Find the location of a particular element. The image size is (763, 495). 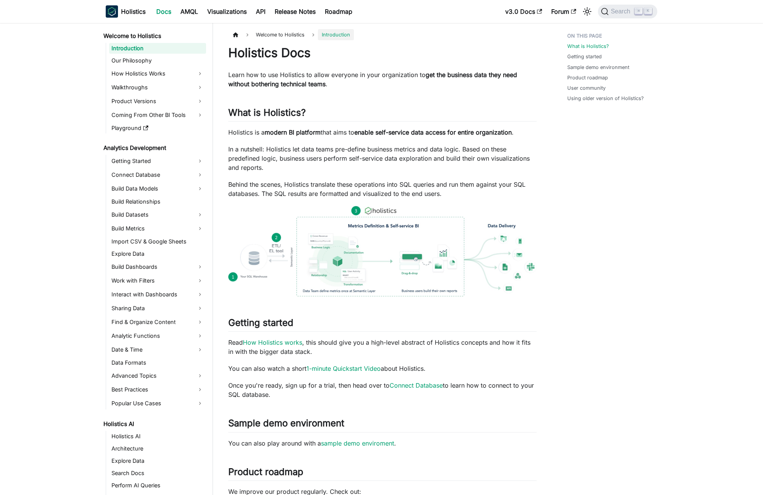

a: HolisticsHolistics is located at coordinates (126, 11).